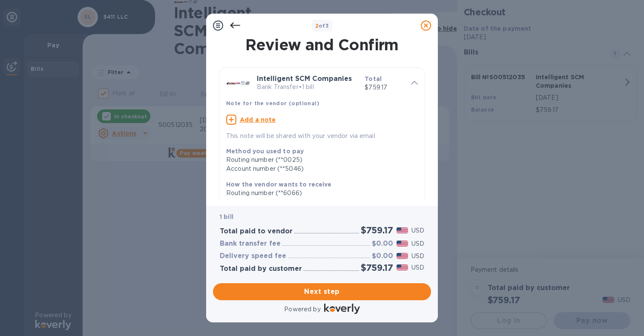 The image size is (644, 336). Describe the element at coordinates (307, 87) in the screenshot. I see `p: Bank Transfer • 1 bill` at that location.